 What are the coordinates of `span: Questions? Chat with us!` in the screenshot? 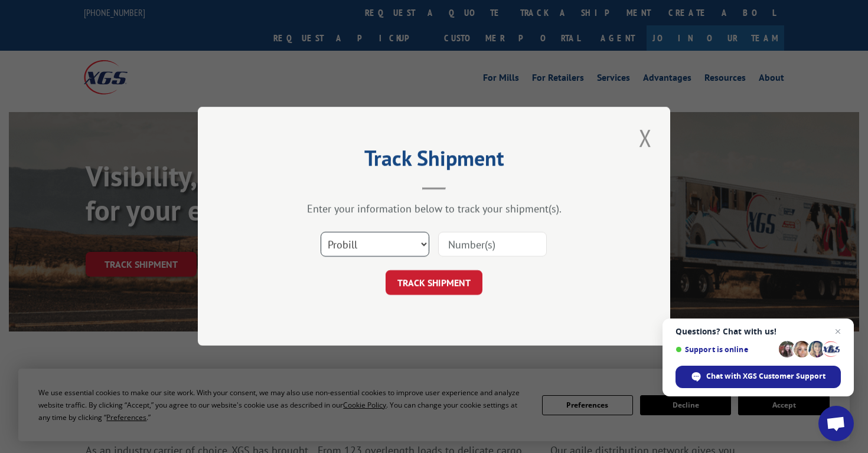 It's located at (759, 332).